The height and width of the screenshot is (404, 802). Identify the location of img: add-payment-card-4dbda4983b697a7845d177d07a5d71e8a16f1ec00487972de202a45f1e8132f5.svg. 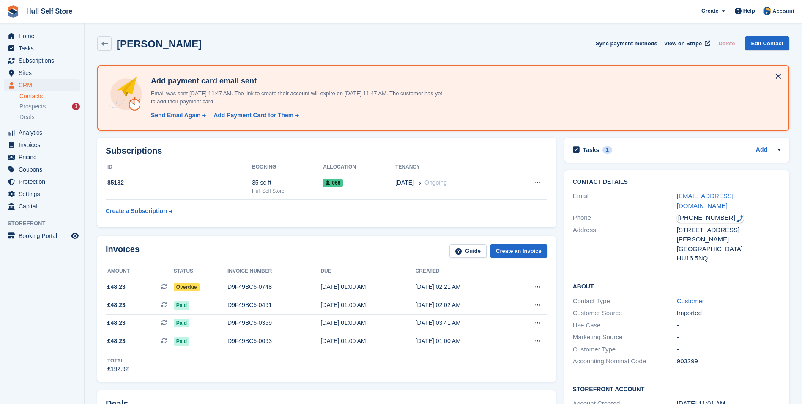
(126, 94).